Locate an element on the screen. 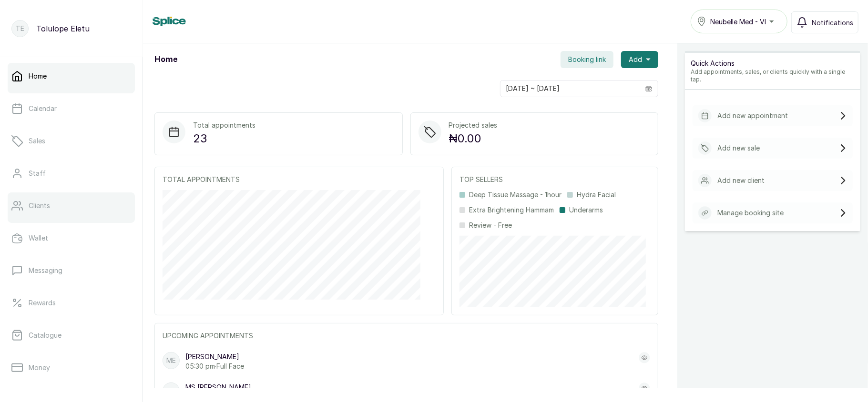 This screenshot has height=402, width=868. a: Catalogue is located at coordinates (71, 335).